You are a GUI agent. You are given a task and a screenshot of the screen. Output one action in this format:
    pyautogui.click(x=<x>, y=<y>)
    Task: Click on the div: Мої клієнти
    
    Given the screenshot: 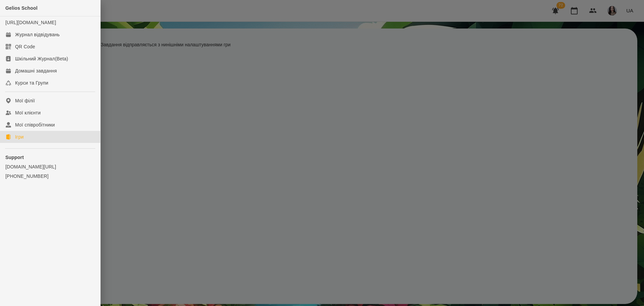 What is the action you would take?
    pyautogui.click(x=28, y=113)
    